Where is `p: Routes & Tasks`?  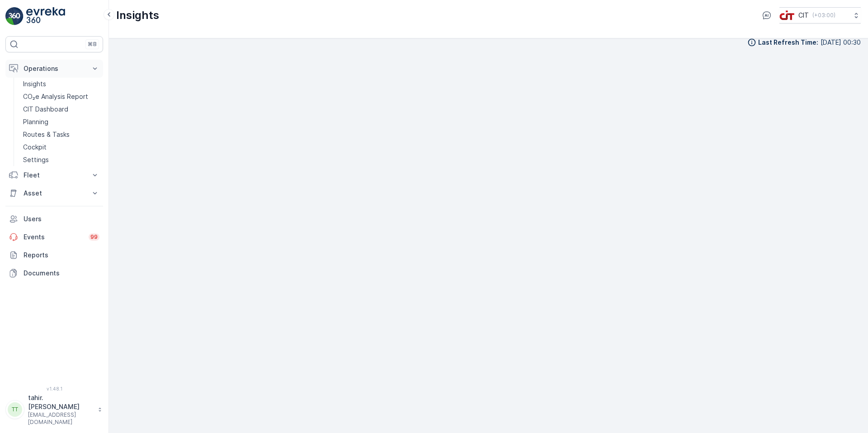 p: Routes & Tasks is located at coordinates (46, 134).